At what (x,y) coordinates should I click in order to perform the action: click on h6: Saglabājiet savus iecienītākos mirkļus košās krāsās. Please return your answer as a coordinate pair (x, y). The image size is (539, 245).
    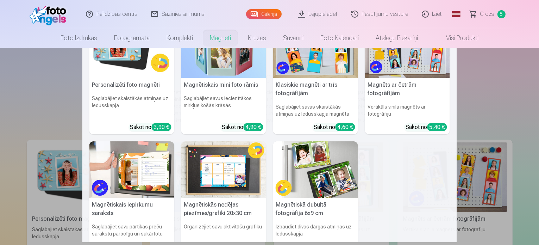
    Looking at the image, I should click on (224, 106).